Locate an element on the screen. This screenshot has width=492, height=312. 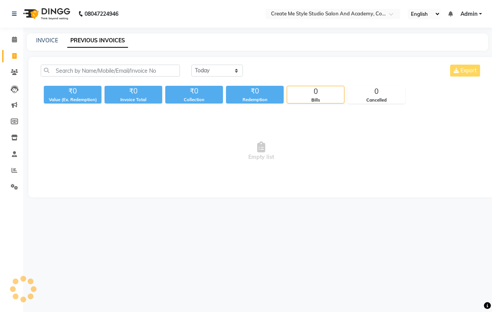
div: Collection is located at coordinates (194, 99).